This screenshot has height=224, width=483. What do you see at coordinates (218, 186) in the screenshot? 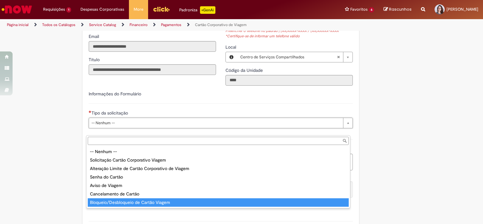
I see `div: Aviso de Viagem` at bounding box center [218, 186].